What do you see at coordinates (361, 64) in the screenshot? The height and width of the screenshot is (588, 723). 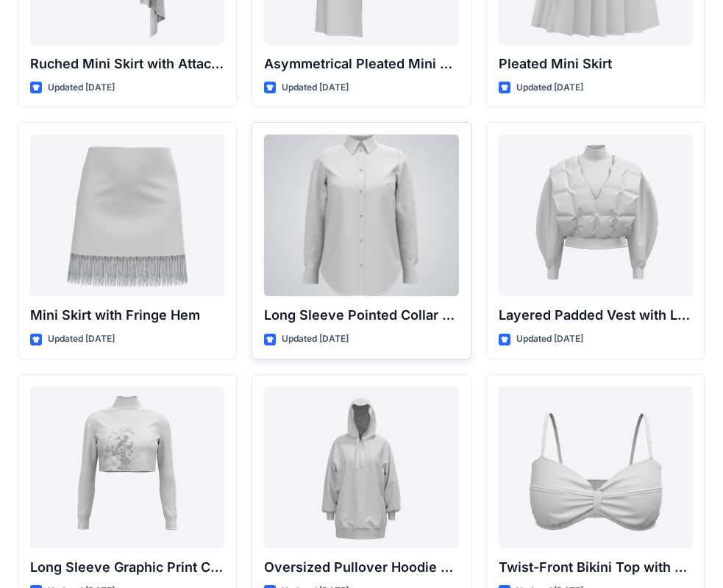 I see `p: Asymmetrical Pleated Mini Skirt with Drape` at bounding box center [361, 64].